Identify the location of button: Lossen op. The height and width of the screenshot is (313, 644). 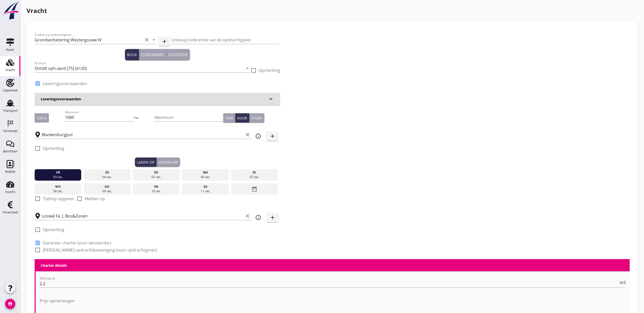
(168, 163).